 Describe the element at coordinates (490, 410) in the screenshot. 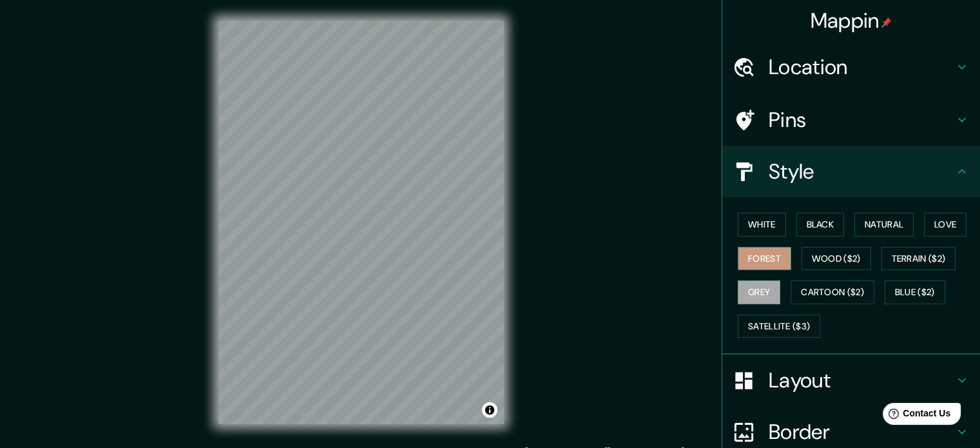

I see `button: Toggle attribution` at that location.